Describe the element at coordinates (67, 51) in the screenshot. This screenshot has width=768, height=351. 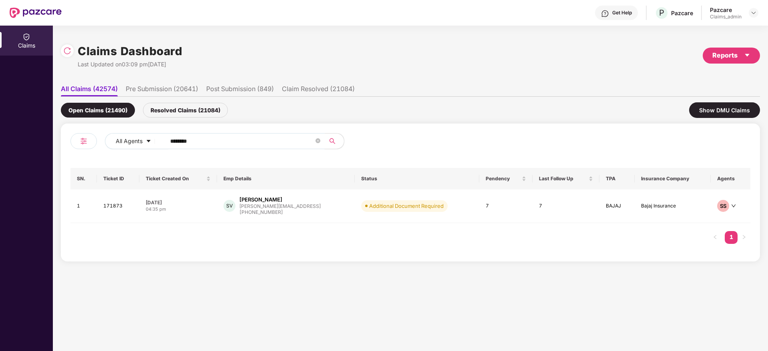
I see `img: svg+xml;base64,PHN2ZyBpZD0iUmVsb2FkLTMyeDMyIiB4bWxucz0iaHR0cDovL3d3dy53My5vcmcvMjAwMC9zdmciIHdpZH...` at that location.